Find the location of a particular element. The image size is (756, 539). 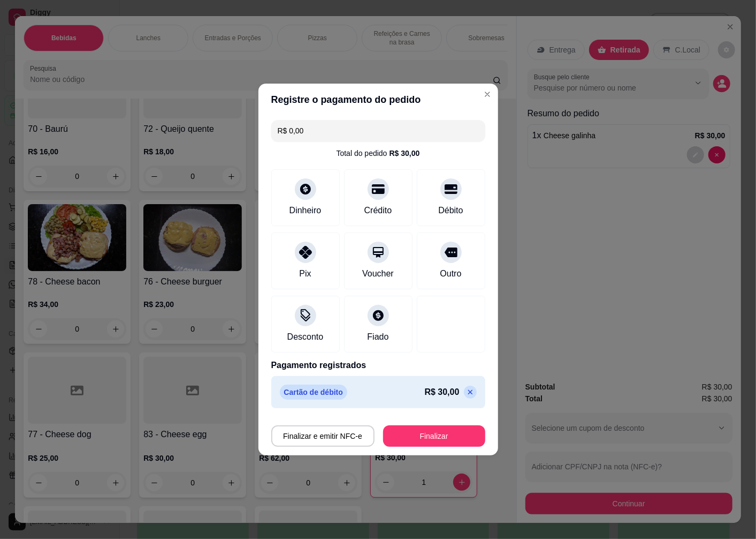

button: Finalizar e emitir NFC-e is located at coordinates (323, 436).